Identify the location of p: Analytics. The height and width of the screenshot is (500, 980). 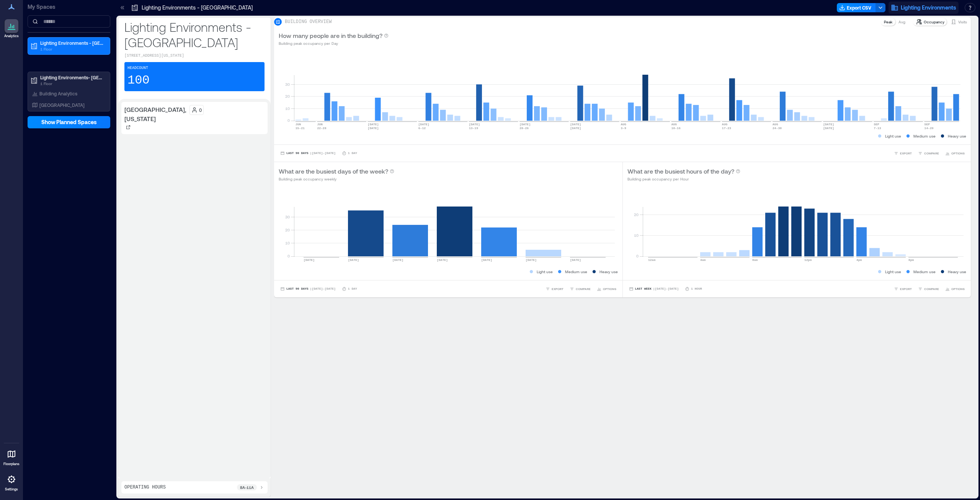
(11, 36).